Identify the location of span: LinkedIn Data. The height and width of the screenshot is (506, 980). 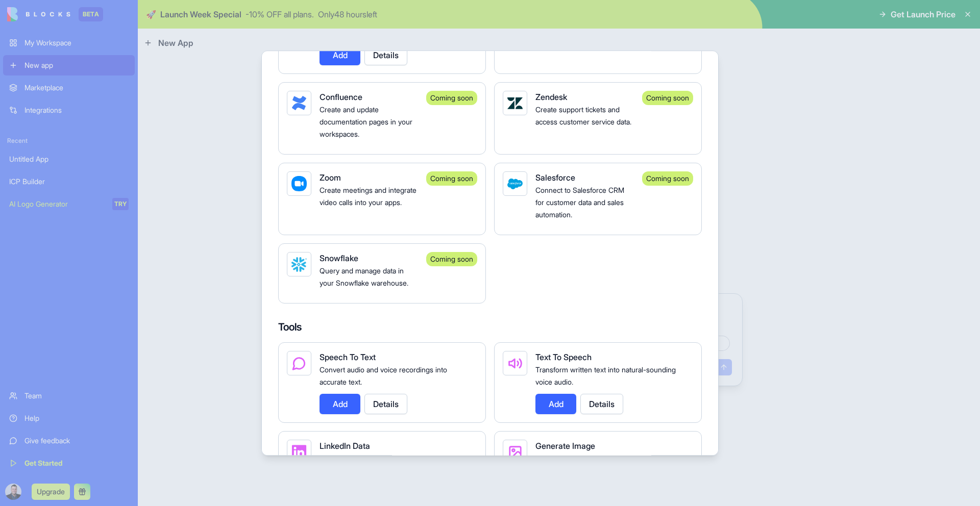
(345, 446).